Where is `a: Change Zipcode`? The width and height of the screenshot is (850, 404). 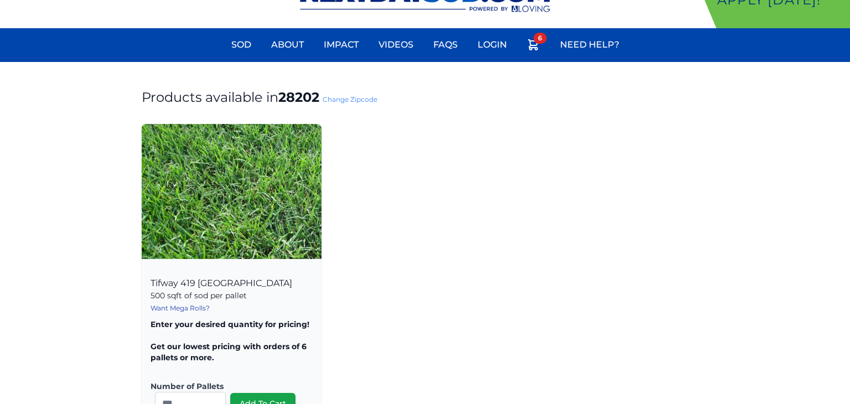 a: Change Zipcode is located at coordinates (350, 99).